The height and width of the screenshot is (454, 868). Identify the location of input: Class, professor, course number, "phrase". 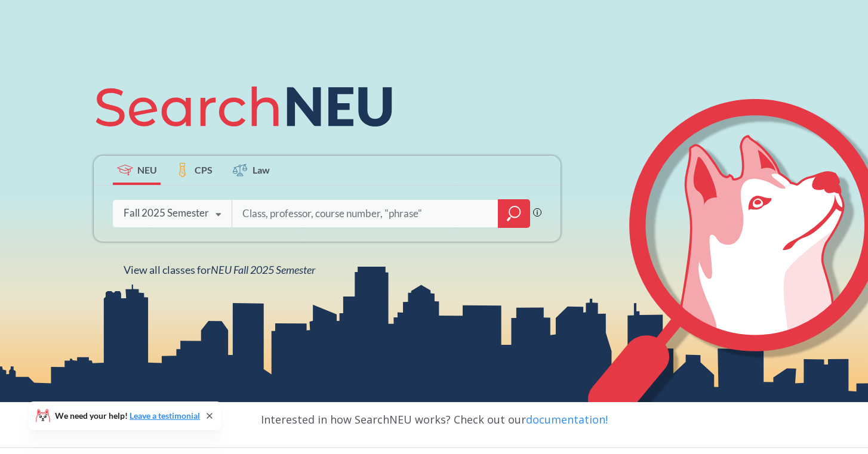
(366, 213).